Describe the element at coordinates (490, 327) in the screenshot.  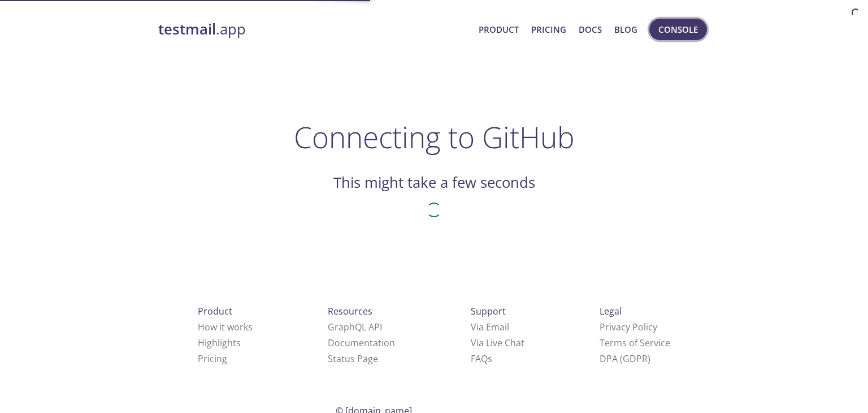
I see `a: Via Email` at that location.